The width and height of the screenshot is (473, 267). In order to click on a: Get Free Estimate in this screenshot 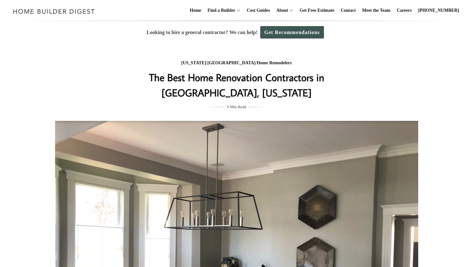, I will do `click(317, 11)`.